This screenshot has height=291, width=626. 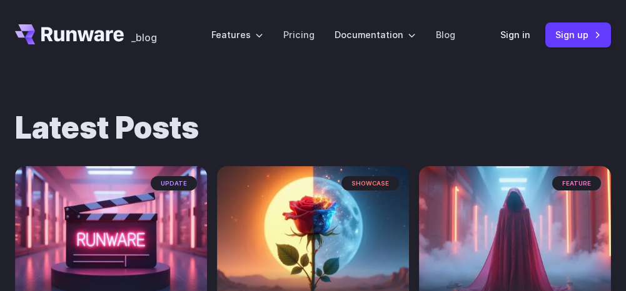 I want to click on a: Go to /, so click(x=69, y=34).